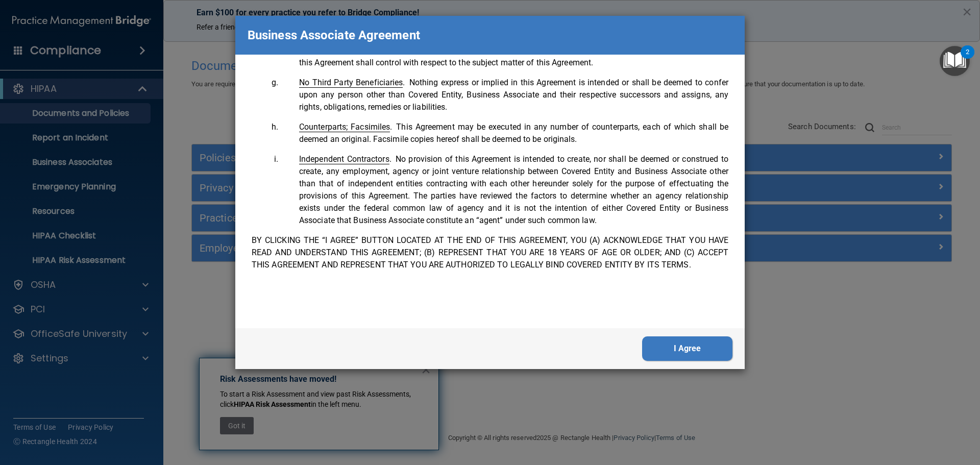 The width and height of the screenshot is (980, 465). What do you see at coordinates (967, 59) in the screenshot?
I see `div: 2` at bounding box center [967, 59].